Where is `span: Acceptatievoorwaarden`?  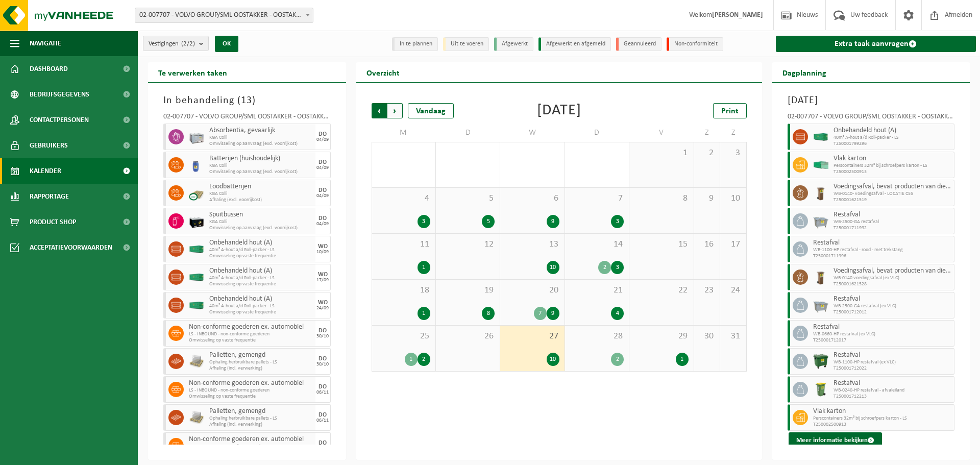
span: Acceptatievoorwaarden is located at coordinates (71, 248).